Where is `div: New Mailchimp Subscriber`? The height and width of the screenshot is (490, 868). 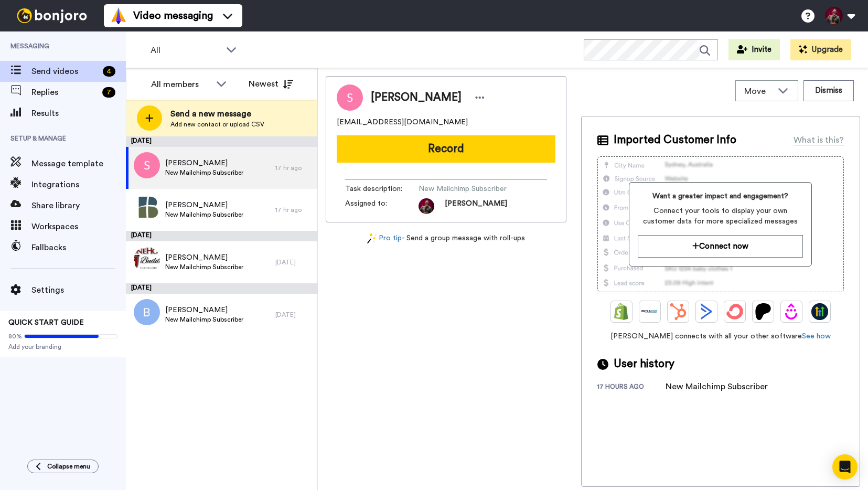 div: New Mailchimp Subscriber is located at coordinates (716, 387).